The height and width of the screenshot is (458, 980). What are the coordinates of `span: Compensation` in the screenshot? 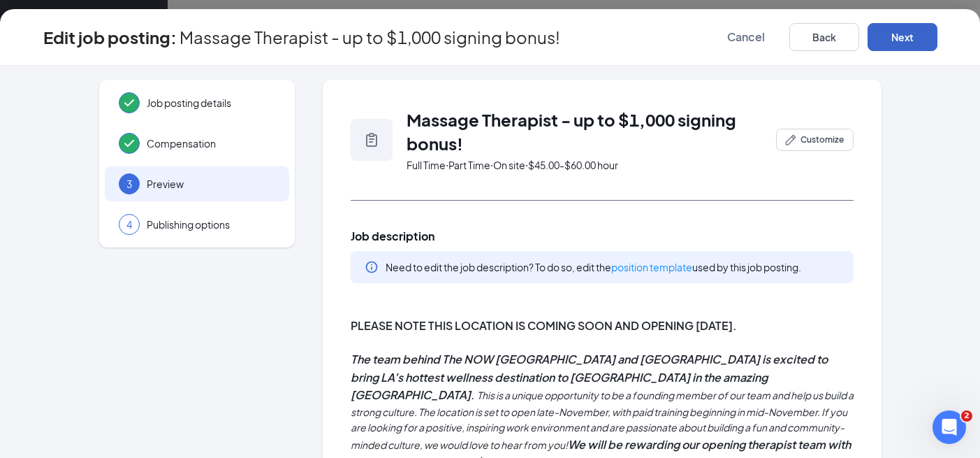 It's located at (211, 144).